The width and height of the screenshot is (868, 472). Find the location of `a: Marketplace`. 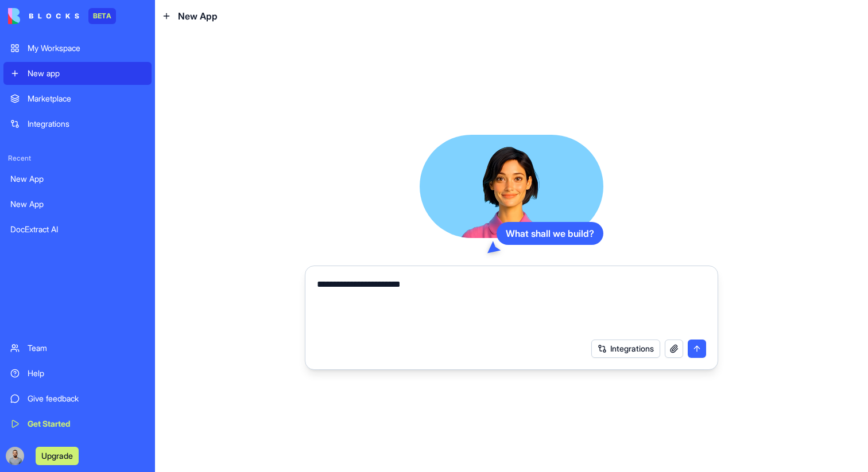

a: Marketplace is located at coordinates (77, 99).